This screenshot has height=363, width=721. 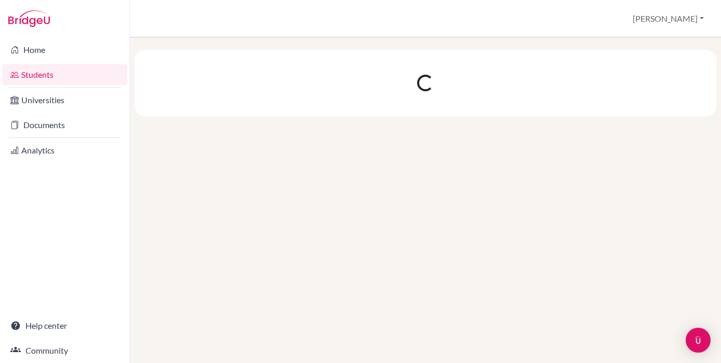 I want to click on a: Home, so click(x=64, y=50).